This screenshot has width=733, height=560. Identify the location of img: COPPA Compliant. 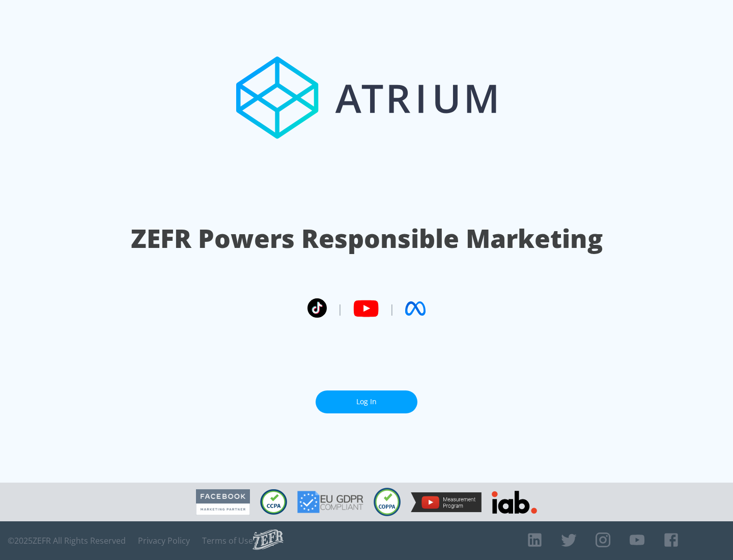
(387, 502).